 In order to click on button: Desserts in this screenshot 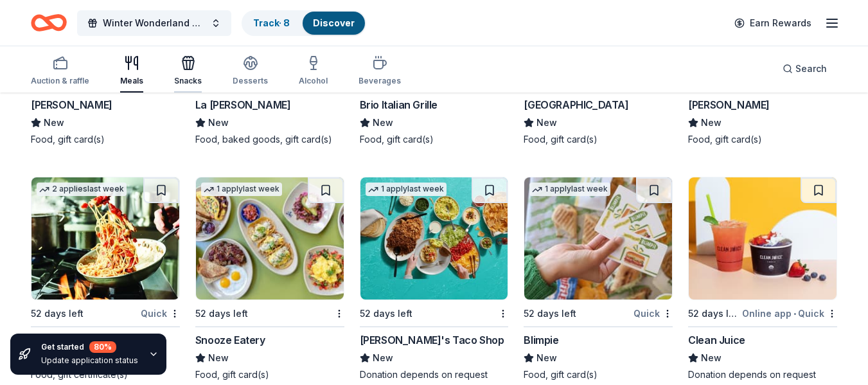, I will do `click(250, 72)`.